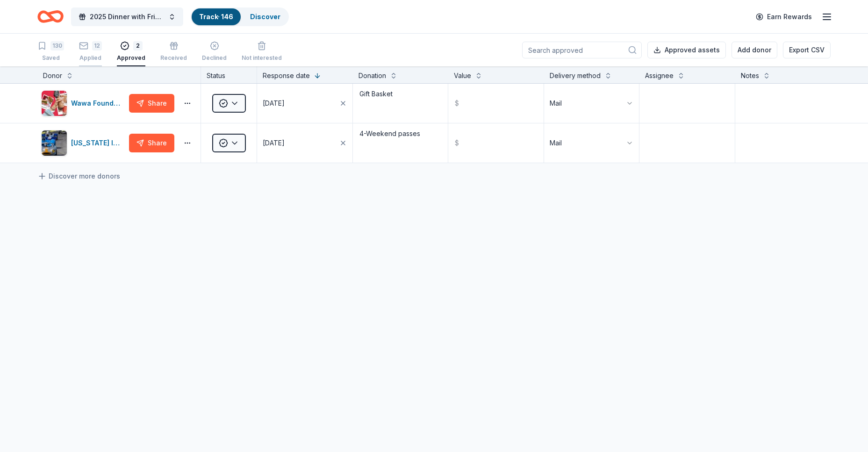 This screenshot has width=868, height=452. Describe the element at coordinates (216, 16) in the screenshot. I see `a: Track· 146` at that location.